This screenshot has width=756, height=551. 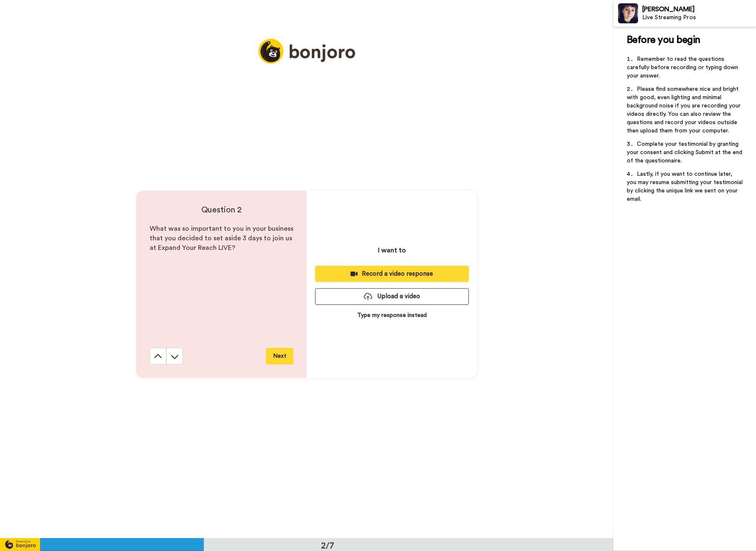 What do you see at coordinates (392, 273) in the screenshot?
I see `div: Record a video response` at bounding box center [392, 273].